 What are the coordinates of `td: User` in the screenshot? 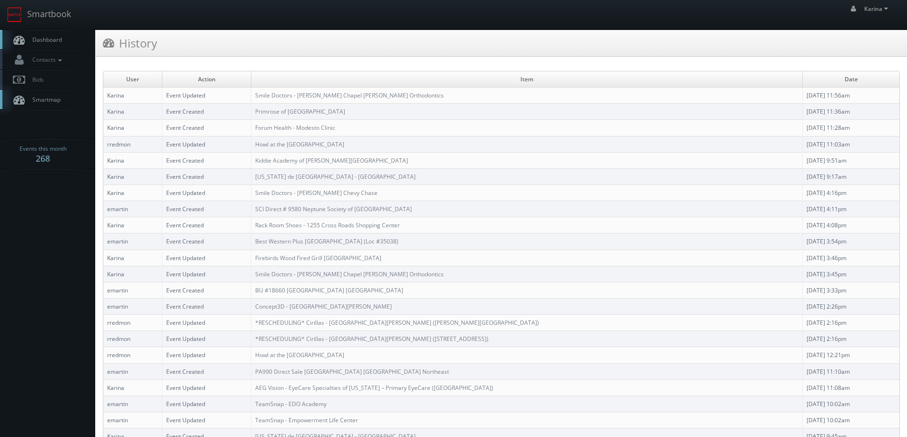 It's located at (133, 79).